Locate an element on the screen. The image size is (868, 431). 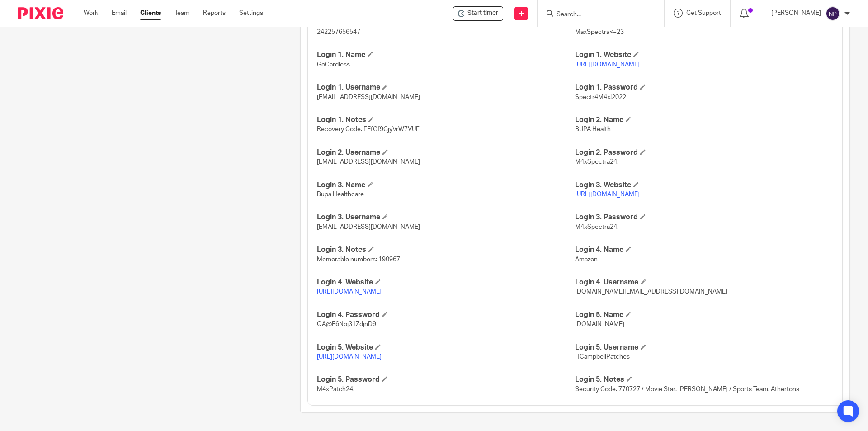
span: GoCardless is located at coordinates (333, 65).